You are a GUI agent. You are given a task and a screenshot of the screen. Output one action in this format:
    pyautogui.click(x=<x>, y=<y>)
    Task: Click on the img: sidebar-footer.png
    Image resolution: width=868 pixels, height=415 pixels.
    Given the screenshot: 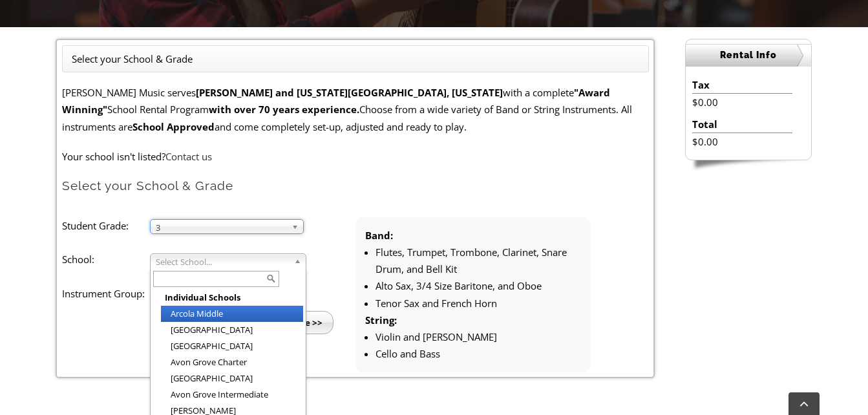 What is the action you would take?
    pyautogui.click(x=749, y=166)
    